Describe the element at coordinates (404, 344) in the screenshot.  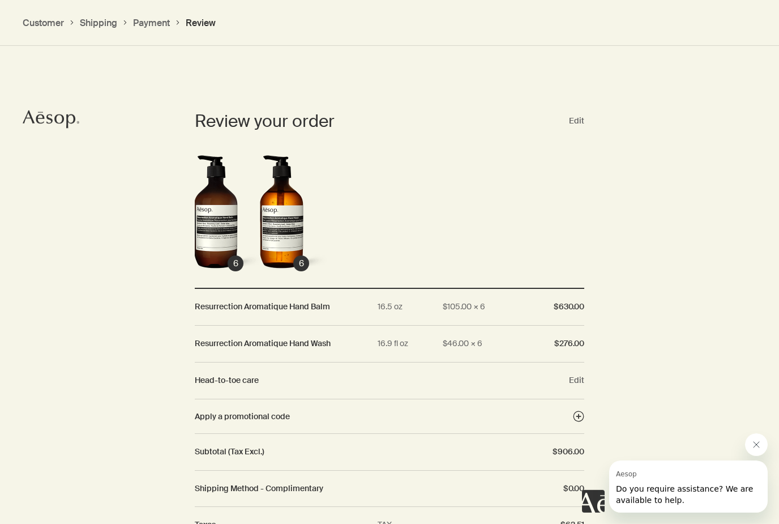
I see `div: 16.9 fl oz` at that location.